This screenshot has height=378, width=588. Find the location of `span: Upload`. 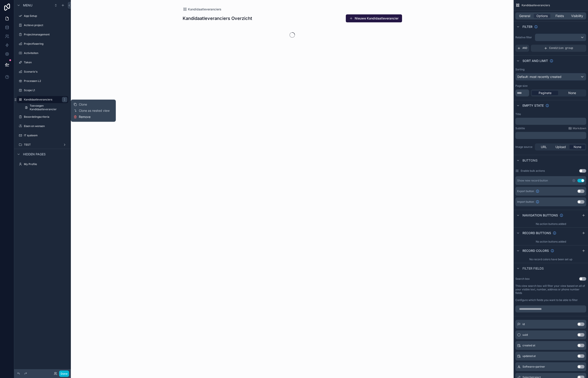

span: Upload is located at coordinates (561, 147).